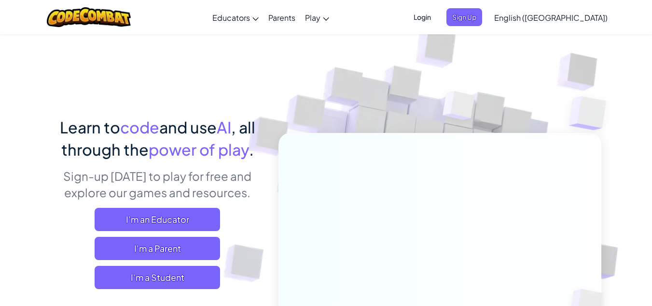 The height and width of the screenshot is (306, 652). Describe the element at coordinates (199, 149) in the screenshot. I see `span: power of play` at that location.